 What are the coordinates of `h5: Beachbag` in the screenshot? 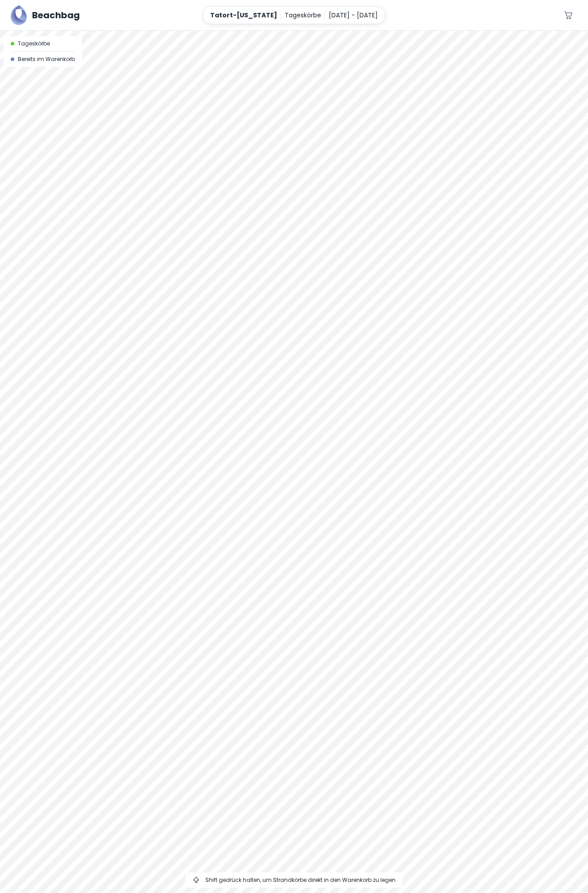 It's located at (56, 16).